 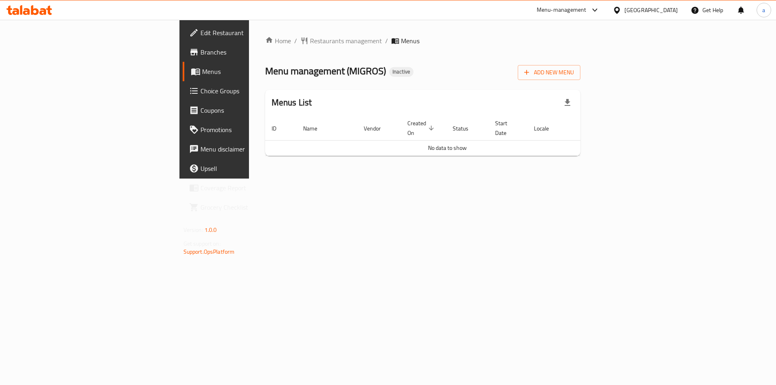 What do you see at coordinates (246, 188) in the screenshot?
I see `a: Coverage Report` at bounding box center [246, 188].